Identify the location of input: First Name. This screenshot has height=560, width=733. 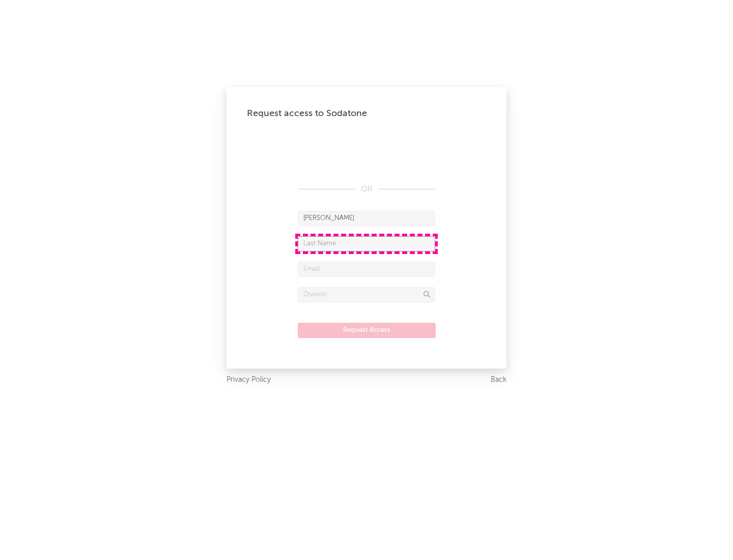
(367, 218).